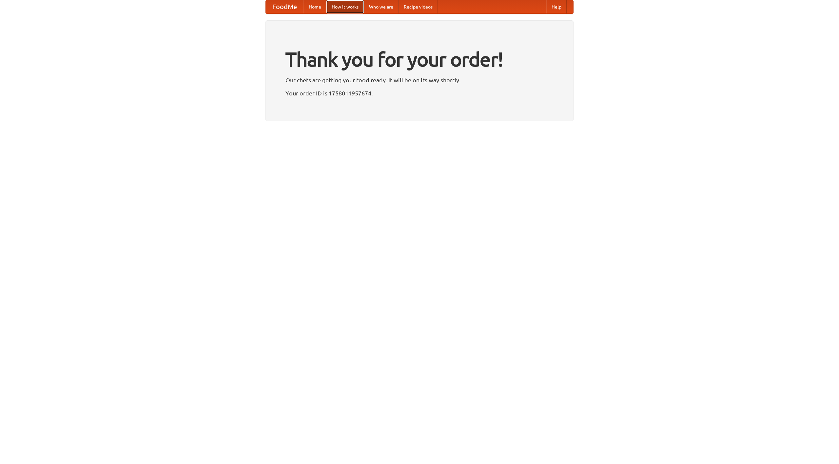 The height and width of the screenshot is (464, 839). Describe the element at coordinates (381, 7) in the screenshot. I see `a: Who we are` at that location.